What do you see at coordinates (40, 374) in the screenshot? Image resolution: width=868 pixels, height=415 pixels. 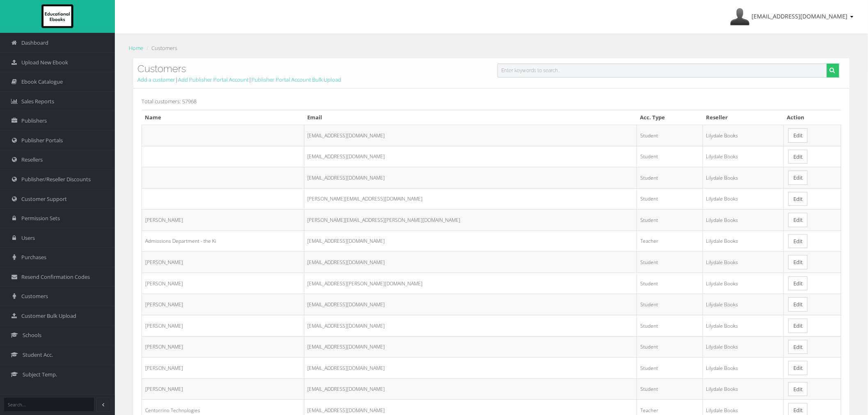 I see `span: Subject Temp.` at bounding box center [40, 374].